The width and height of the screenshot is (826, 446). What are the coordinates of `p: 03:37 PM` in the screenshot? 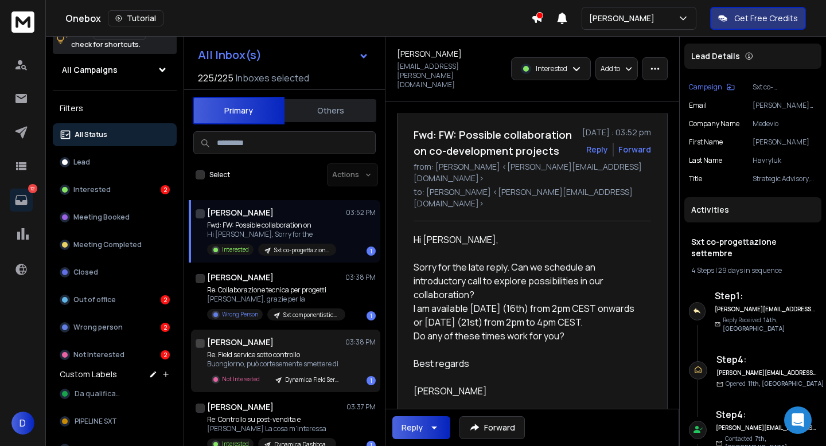 It's located at (361, 407).